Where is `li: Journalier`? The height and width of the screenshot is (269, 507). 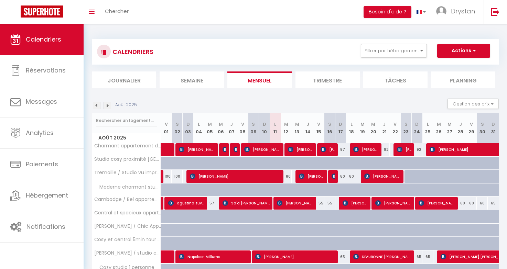
li: Journalier is located at coordinates (124, 80).